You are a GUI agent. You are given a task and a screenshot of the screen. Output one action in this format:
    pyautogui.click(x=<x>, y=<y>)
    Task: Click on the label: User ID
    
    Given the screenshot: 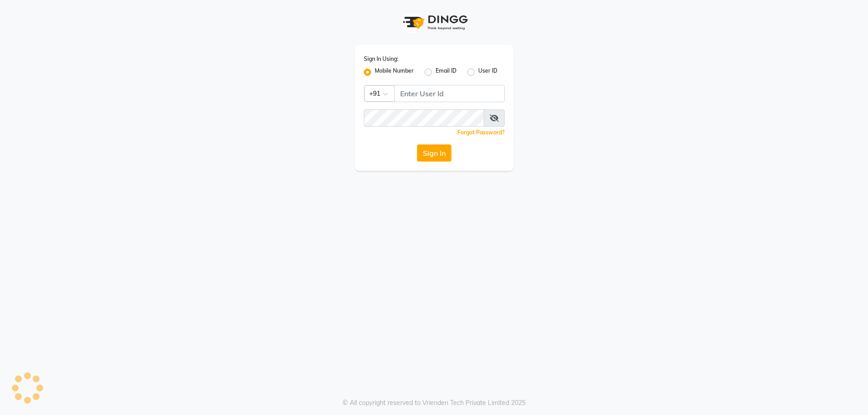 What is the action you would take?
    pyautogui.click(x=488, y=72)
    